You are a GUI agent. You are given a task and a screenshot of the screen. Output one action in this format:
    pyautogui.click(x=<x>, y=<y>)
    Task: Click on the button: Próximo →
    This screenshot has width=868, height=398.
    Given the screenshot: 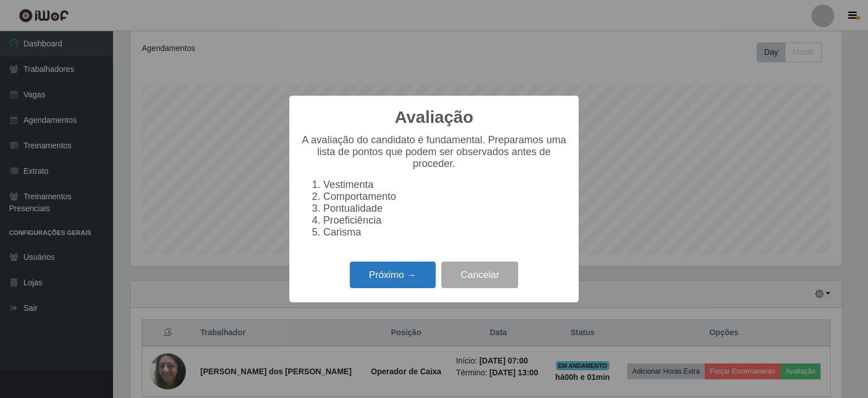 What is the action you would take?
    pyautogui.click(x=393, y=274)
    